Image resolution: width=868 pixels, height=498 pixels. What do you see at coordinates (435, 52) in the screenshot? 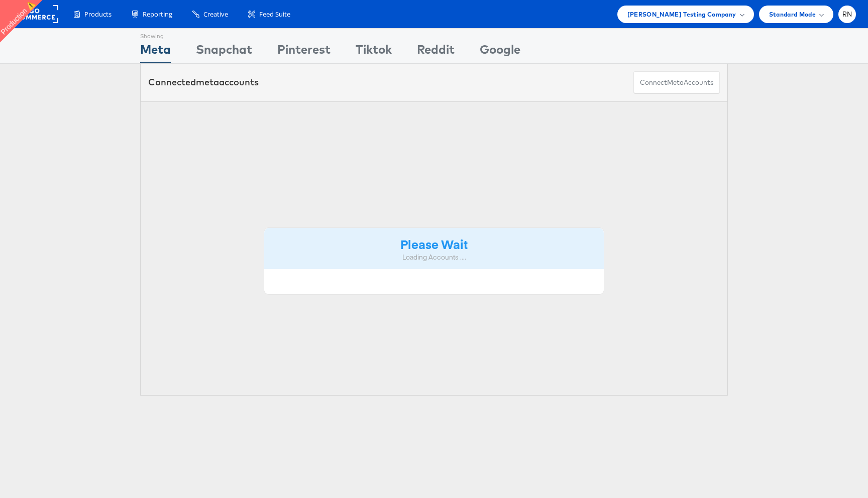
I see `div: Reddit` at bounding box center [435, 52].